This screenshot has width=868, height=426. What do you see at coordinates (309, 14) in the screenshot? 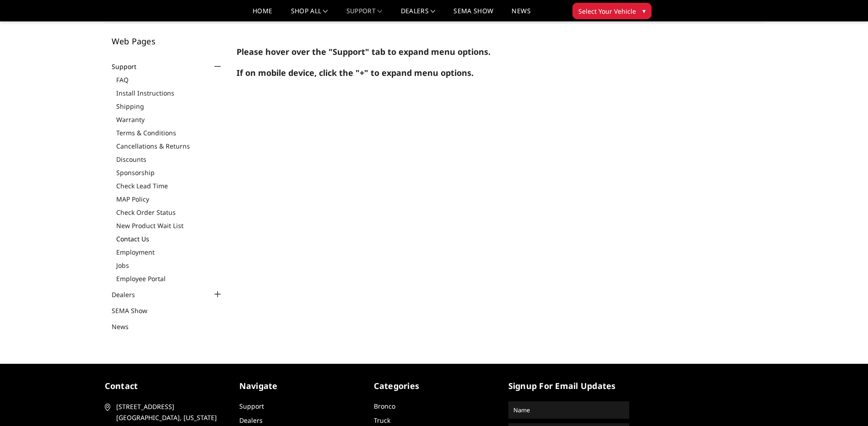
I see `a: shop all` at bounding box center [309, 14].